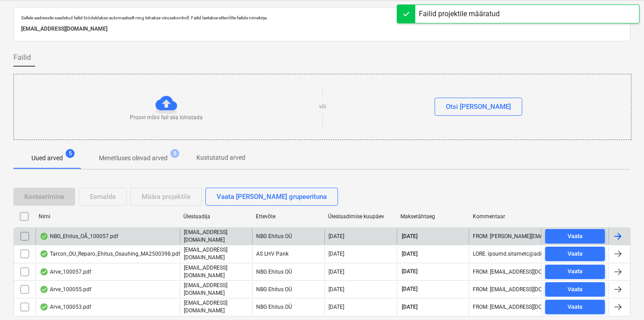  What do you see at coordinates (107, 216) in the screenshot?
I see `div: Nimi` at bounding box center [107, 216].